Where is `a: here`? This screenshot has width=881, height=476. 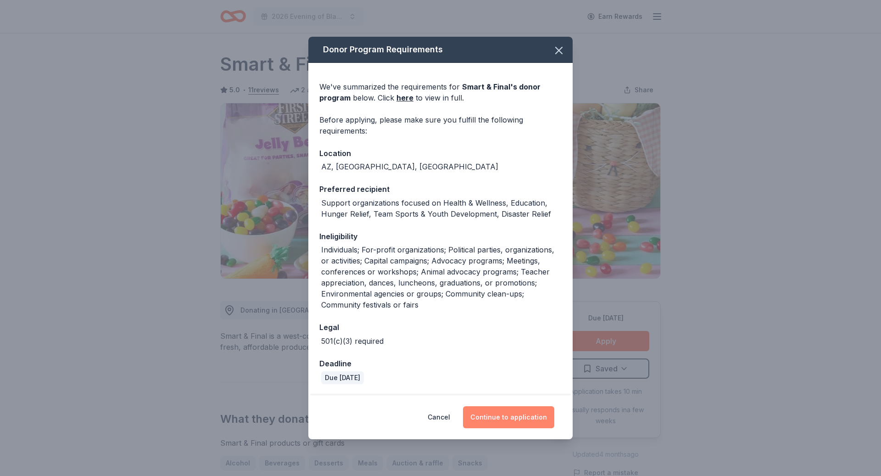
a: here is located at coordinates (405, 98).